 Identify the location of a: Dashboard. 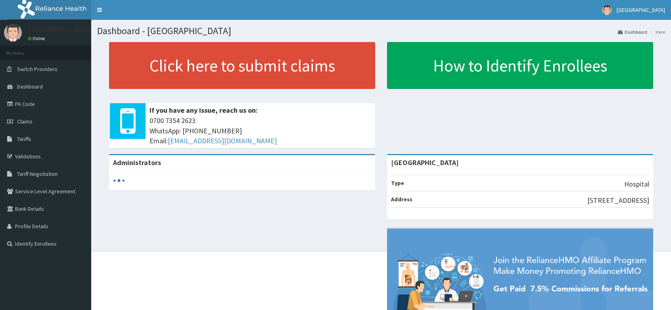
(633, 32).